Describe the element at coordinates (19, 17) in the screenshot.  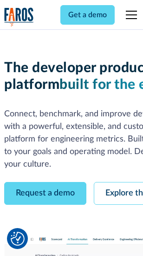
I see `img: Logo of the analytics and reporting company Faros.` at that location.